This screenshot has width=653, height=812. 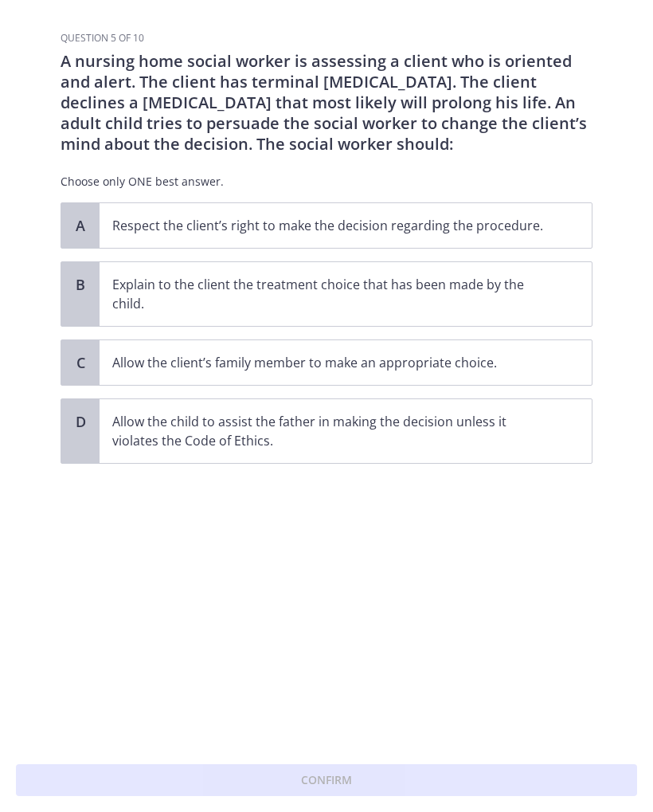 What do you see at coordinates (81, 363) in the screenshot?
I see `span: C` at bounding box center [81, 363].